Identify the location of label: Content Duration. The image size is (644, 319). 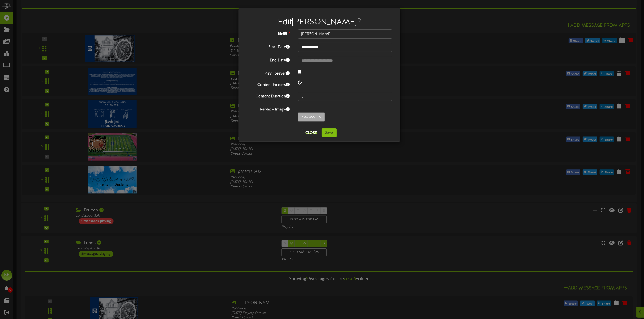
(268, 96).